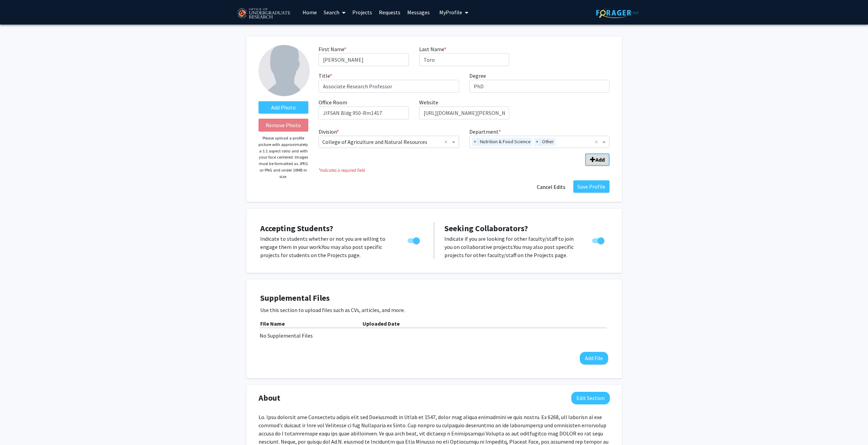  I want to click on p: Indicate if you are looking for other faculty/staff to join you on collaborative projects. You ma..., so click(512, 247).